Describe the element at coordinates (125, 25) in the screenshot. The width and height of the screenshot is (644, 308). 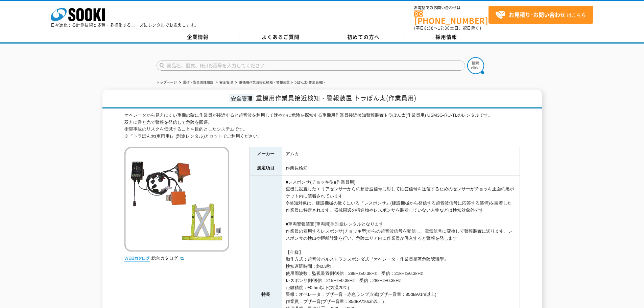
I see `p: 日々進化する計測技術と多種・多様化するニーズにレンタルでお応えします。` at that location.